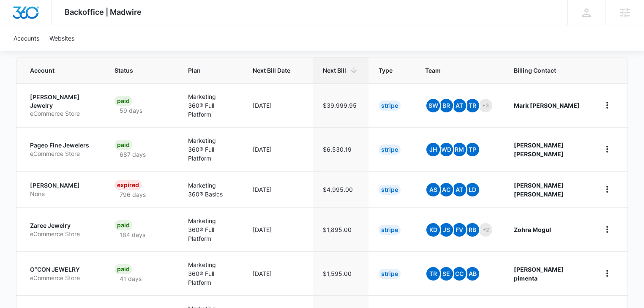  I want to click on span: Billing Contact, so click(547, 70).